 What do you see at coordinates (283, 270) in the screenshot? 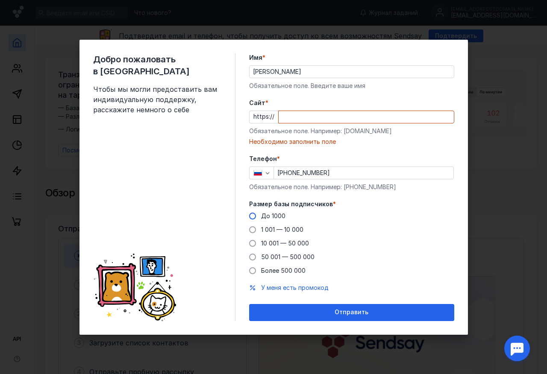
I see `span: Более 500 000` at bounding box center [283, 270].